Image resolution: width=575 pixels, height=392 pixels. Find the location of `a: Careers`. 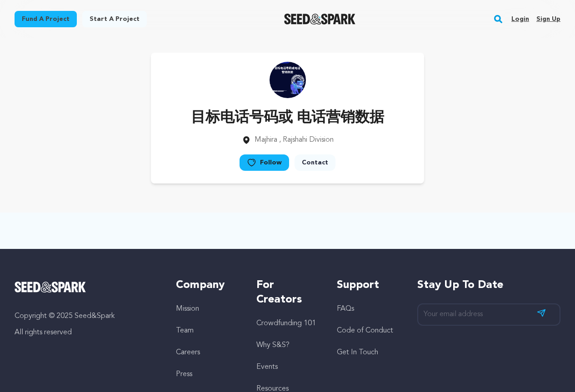

a: Careers is located at coordinates (187, 352).